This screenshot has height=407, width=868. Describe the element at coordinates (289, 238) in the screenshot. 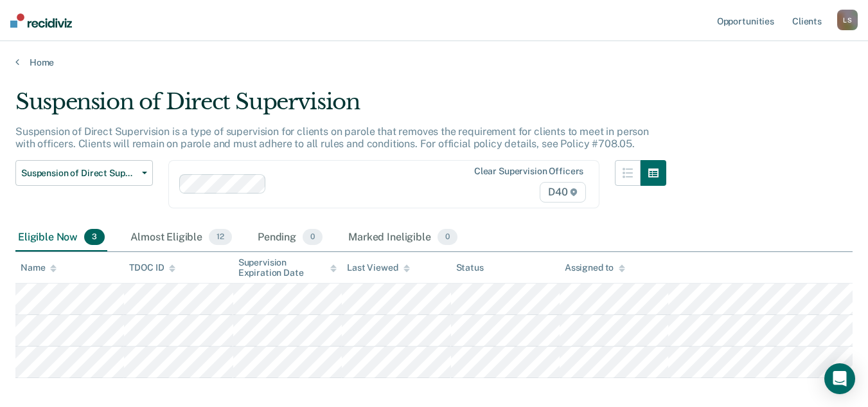

I see `div: Pending0` at that location.